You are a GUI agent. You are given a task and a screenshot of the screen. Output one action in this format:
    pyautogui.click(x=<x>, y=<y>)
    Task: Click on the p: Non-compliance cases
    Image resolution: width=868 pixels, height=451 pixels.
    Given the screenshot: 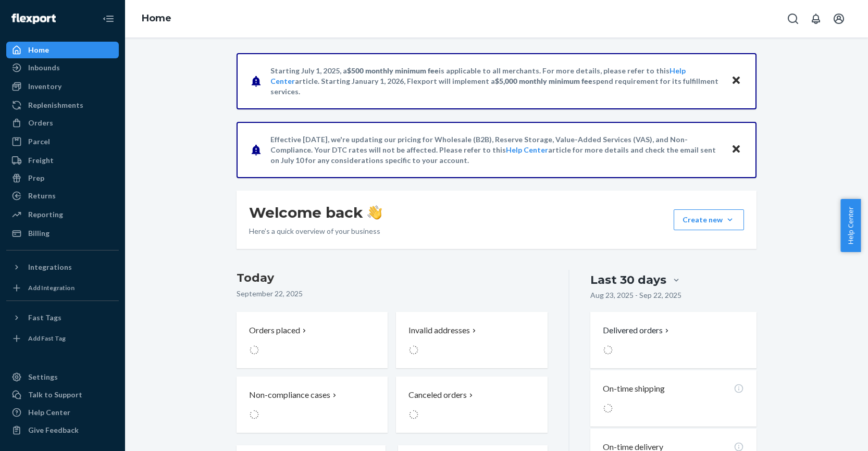 What is the action you would take?
    pyautogui.click(x=289, y=395)
    